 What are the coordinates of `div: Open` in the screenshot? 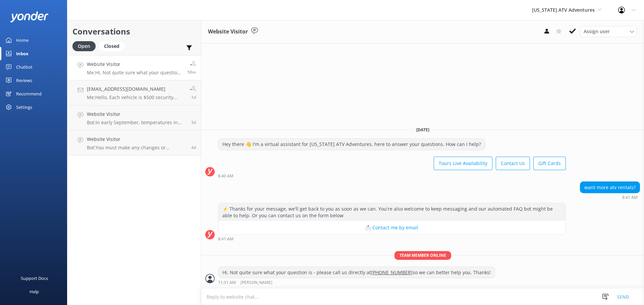 It's located at (84, 46).